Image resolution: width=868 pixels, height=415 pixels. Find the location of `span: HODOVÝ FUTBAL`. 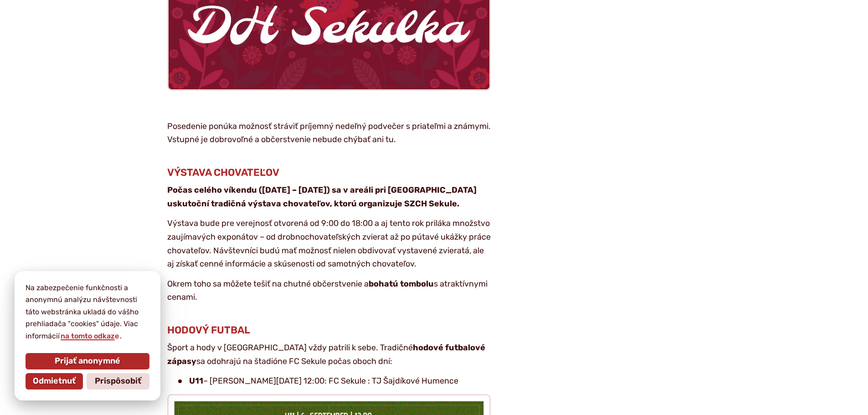

span: HODOVÝ FUTBAL is located at coordinates (208, 330).